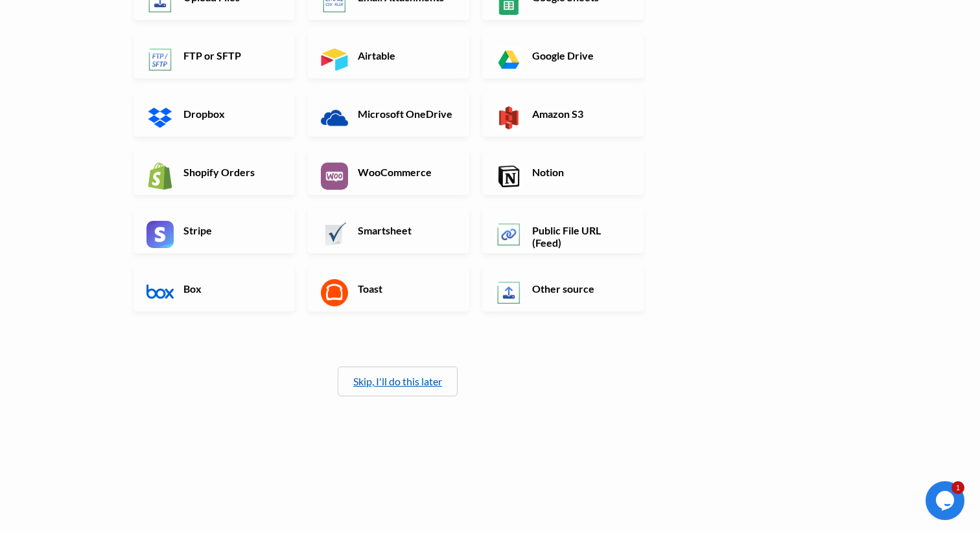 The height and width of the screenshot is (533, 980). What do you see at coordinates (509, 176) in the screenshot?
I see `img: Notion App & API` at bounding box center [509, 176].